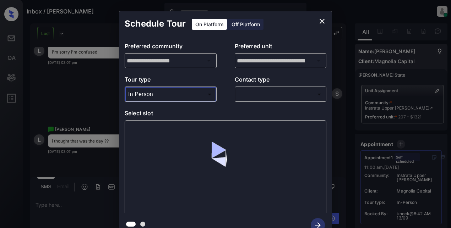 This screenshot has height=228, width=451. Describe the element at coordinates (281, 81) in the screenshot. I see `p: Contact type` at that location.